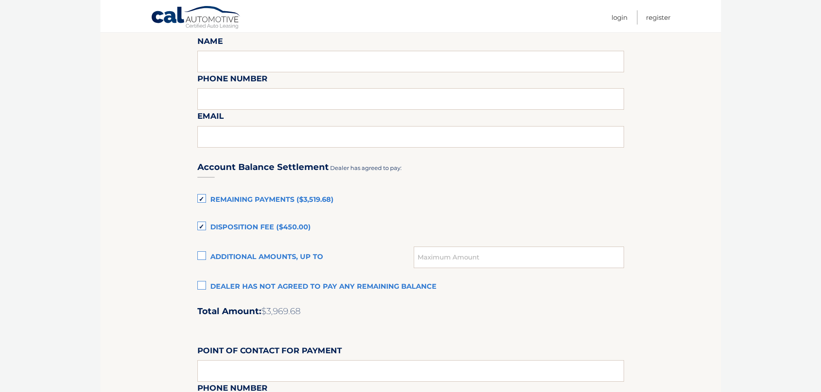 This screenshot has height=392, width=821. I want to click on label: Remaining Payments ($3,519.68), so click(410, 200).